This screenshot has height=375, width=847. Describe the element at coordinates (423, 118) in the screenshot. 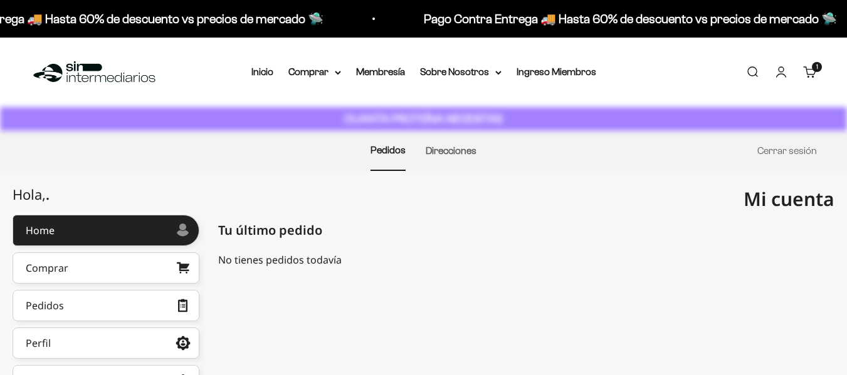

I see `strong: CUANTA PROTEÍNA NECESITAS` at that location.